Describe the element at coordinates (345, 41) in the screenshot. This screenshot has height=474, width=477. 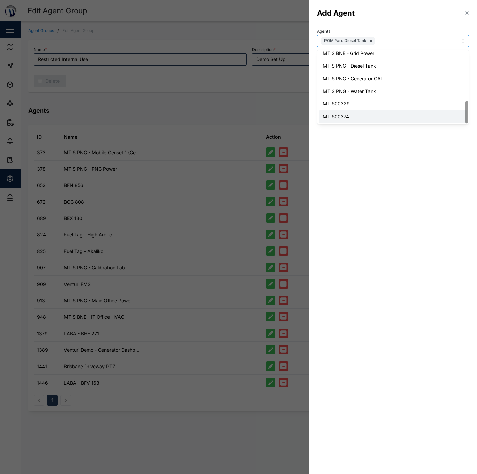
I see `span: POM Yard Diesel Tank` at that location.